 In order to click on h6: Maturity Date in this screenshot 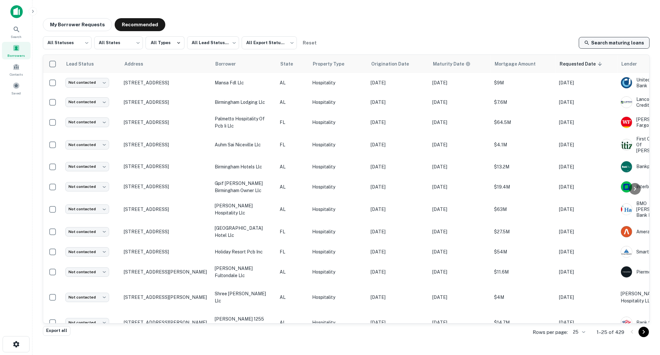, I will do `click(449, 64)`.